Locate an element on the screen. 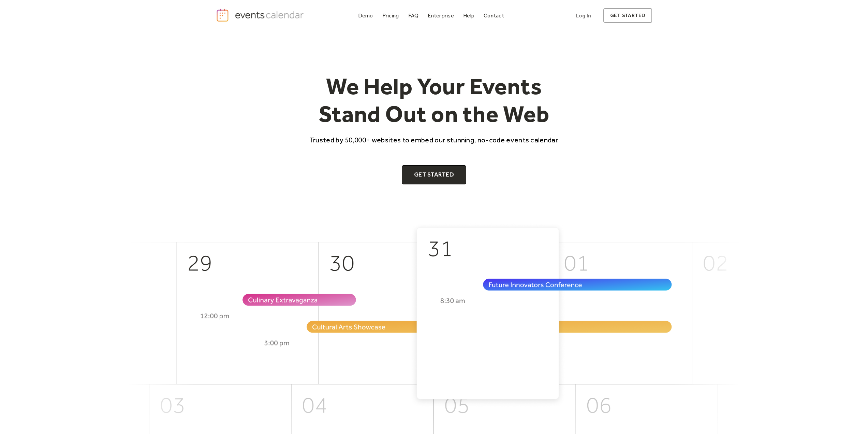 This screenshot has height=434, width=868. a: Log In is located at coordinates (583, 16).